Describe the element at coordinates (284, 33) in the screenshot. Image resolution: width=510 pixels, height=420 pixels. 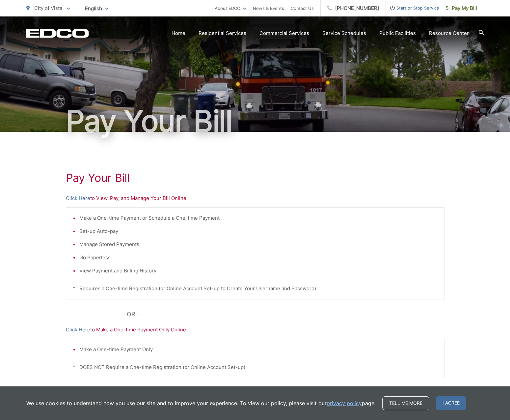
I see `a: Commercial Services` at that location.